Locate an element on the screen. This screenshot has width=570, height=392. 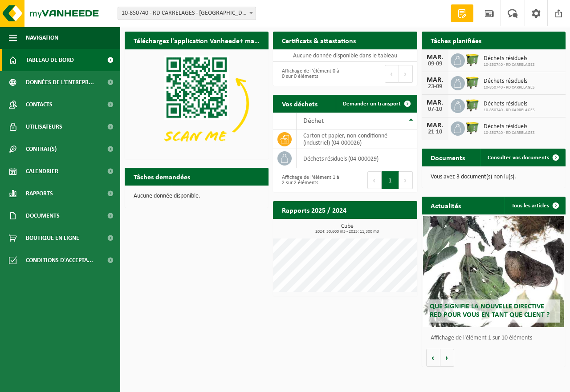
span: 10-850740 - RD CARRELAGES - SAINT-GHISLAIN is located at coordinates (186, 13).